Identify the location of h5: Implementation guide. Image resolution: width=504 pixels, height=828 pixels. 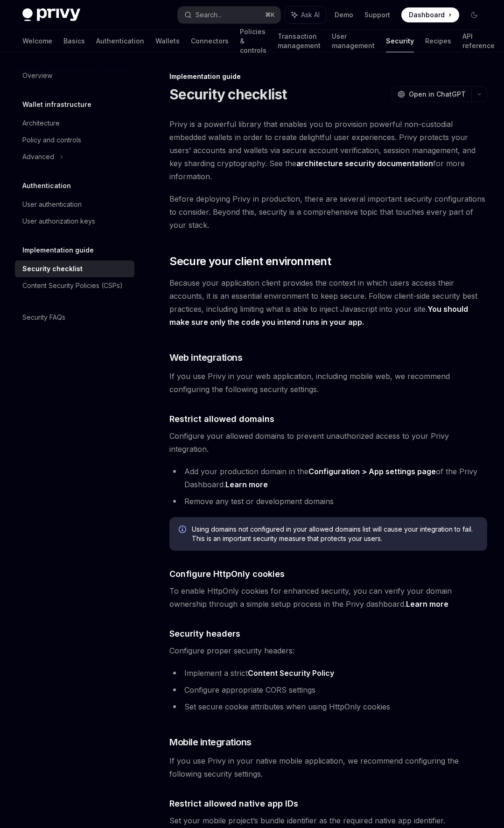
(58, 251).